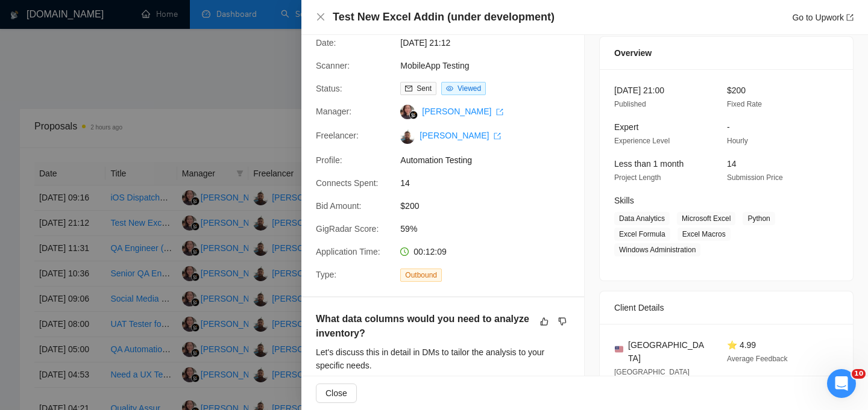 The width and height of the screenshot is (868, 410). I want to click on span: Application Time:, so click(348, 251).